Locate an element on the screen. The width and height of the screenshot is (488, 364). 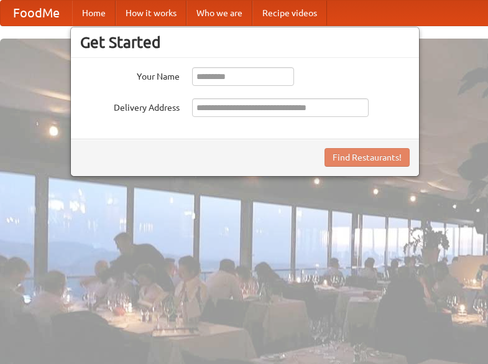
label: Delivery Address is located at coordinates (130, 106).